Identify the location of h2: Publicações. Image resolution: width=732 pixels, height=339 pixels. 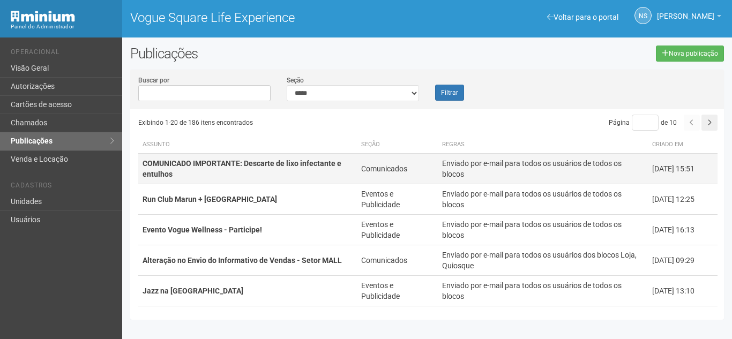
(249, 54).